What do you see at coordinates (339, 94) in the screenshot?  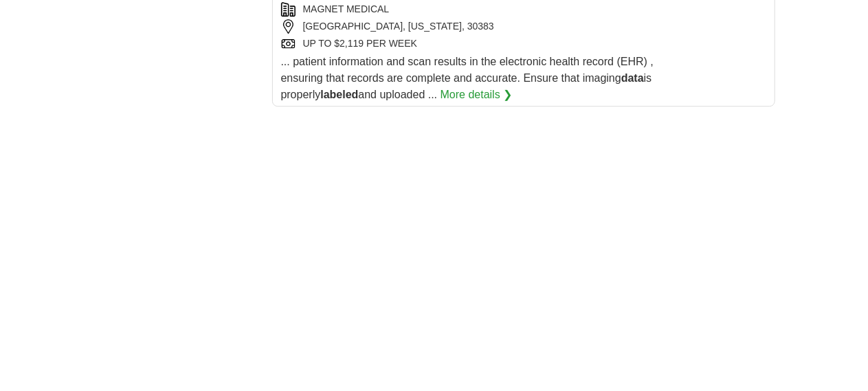 I see `strong: labeled` at bounding box center [339, 94].